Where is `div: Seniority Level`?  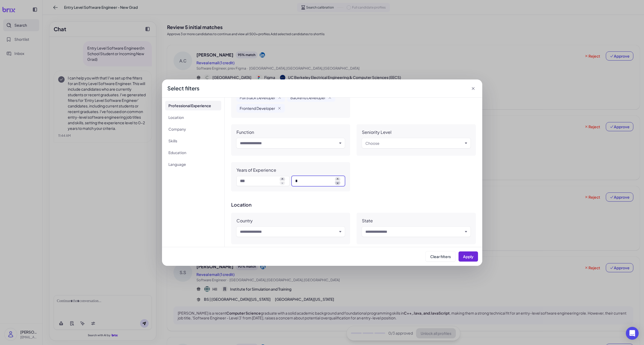 div: Seniority Level is located at coordinates (376, 132).